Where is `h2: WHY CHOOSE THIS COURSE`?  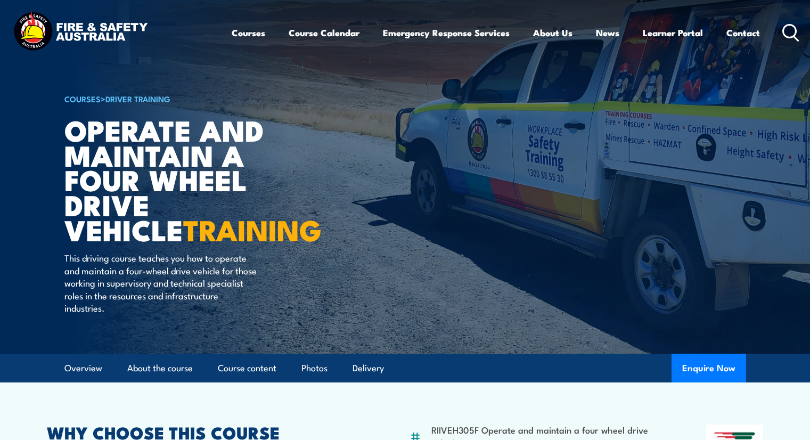 h2: WHY CHOOSE THIS COURSE is located at coordinates (202, 432).